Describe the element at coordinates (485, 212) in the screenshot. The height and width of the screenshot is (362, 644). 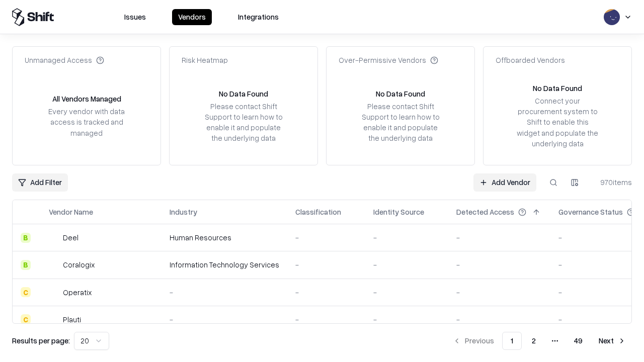
I see `div: Detected Access` at that location.